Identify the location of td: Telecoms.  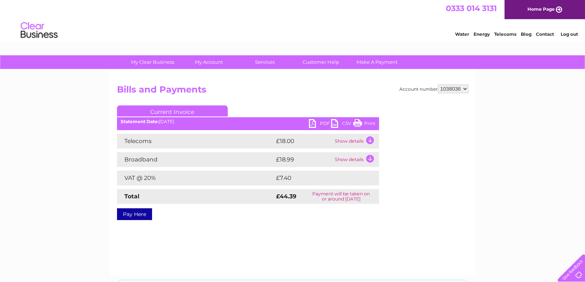
(196, 141).